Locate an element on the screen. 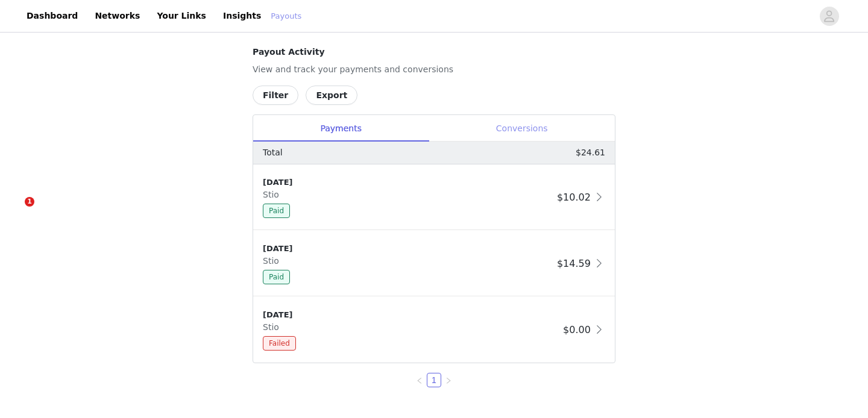 The image size is (868, 418). p: View and track your payments and conversions is located at coordinates (434, 69).